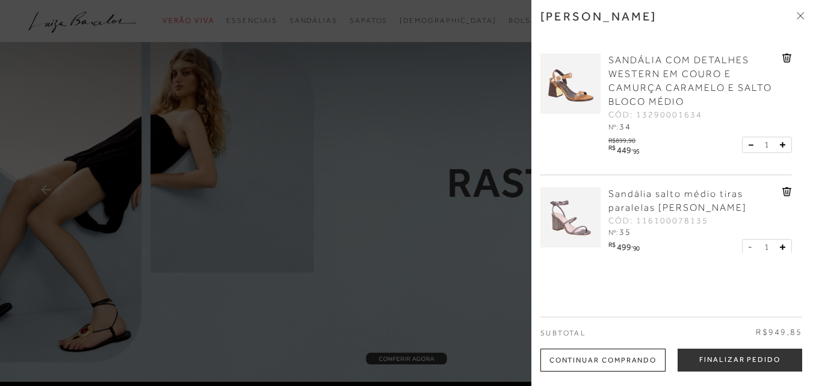 The image size is (813, 386). Describe the element at coordinates (636, 248) in the screenshot. I see `span: 90` at that location.